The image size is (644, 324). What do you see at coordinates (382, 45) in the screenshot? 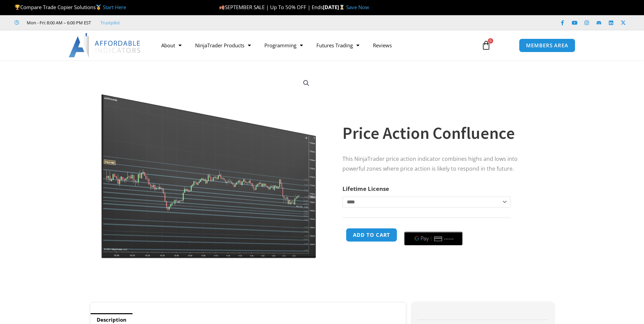
I see `a: Reviews` at bounding box center [382, 45].